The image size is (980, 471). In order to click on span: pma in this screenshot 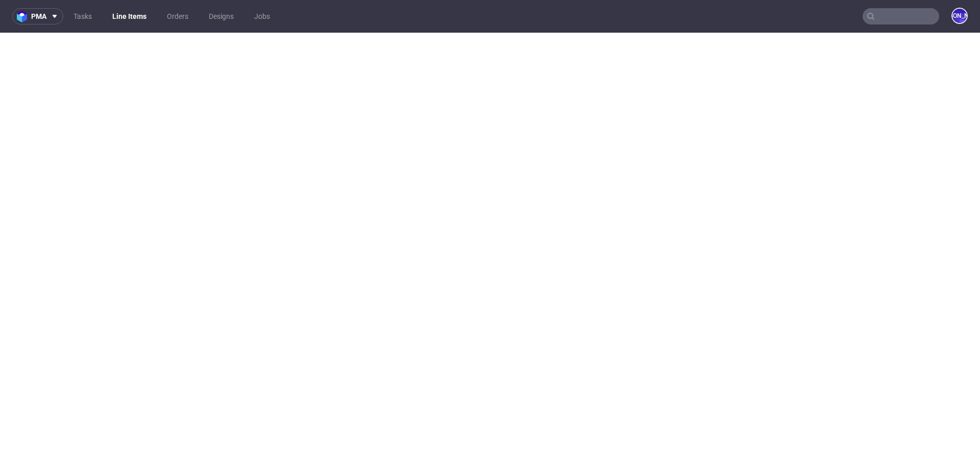, I will do `click(38, 17)`.